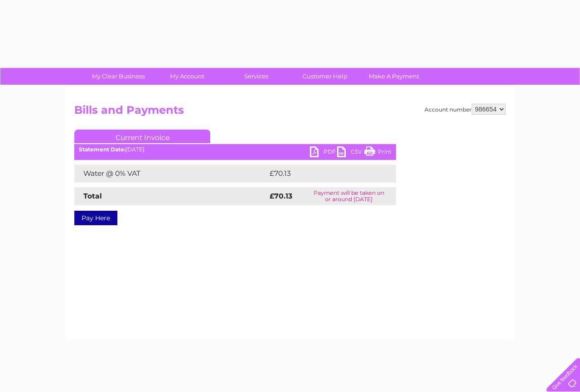  Describe the element at coordinates (95, 218) in the screenshot. I see `a: Pay Here` at that location.